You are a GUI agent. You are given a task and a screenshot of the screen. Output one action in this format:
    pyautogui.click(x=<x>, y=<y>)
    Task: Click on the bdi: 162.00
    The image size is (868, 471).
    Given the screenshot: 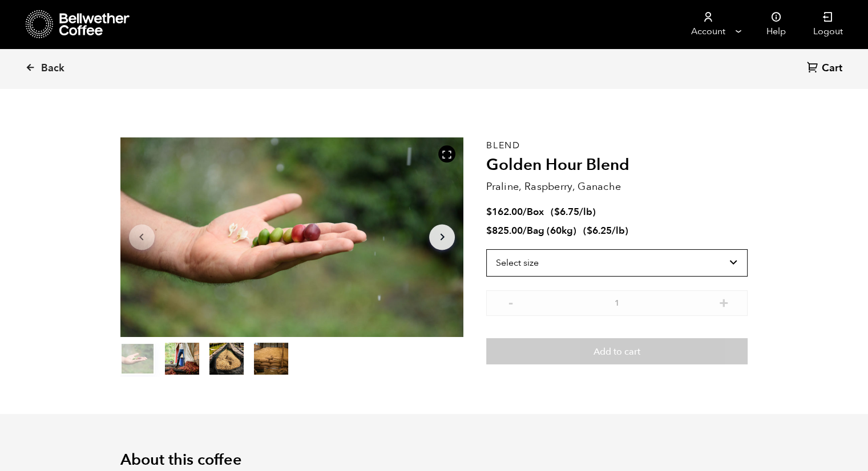 What is the action you would take?
    pyautogui.click(x=504, y=211)
    